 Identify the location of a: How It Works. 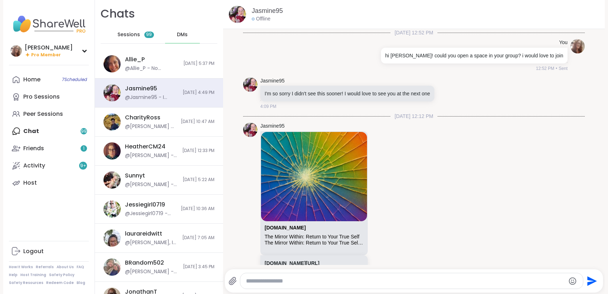
(21, 267).